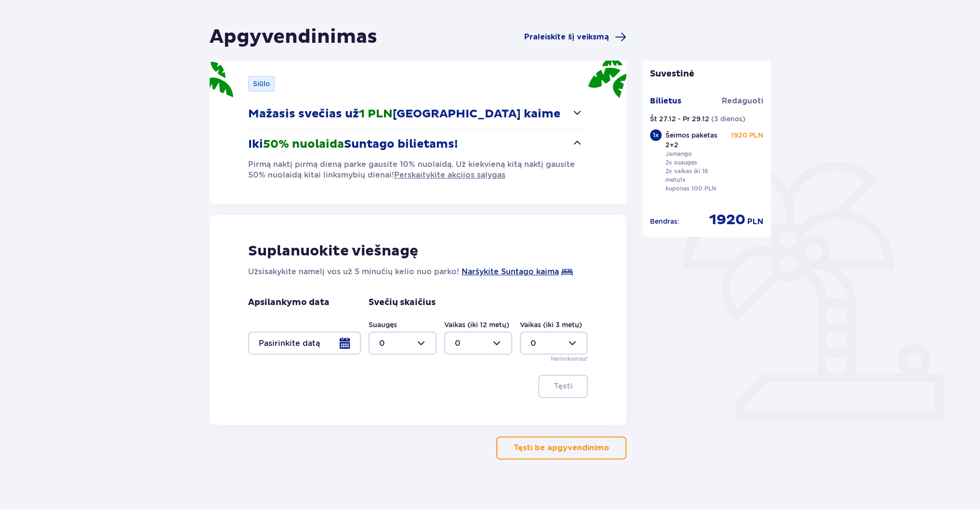  What do you see at coordinates (575, 37) in the screenshot?
I see `a: Praleiskite šį veiksmą` at bounding box center [575, 37].